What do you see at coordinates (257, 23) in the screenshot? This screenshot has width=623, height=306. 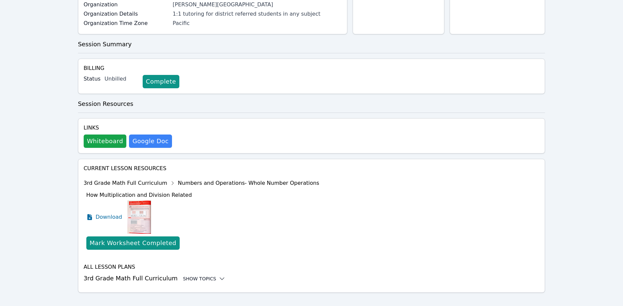 I see `div: Pacific` at bounding box center [257, 23].